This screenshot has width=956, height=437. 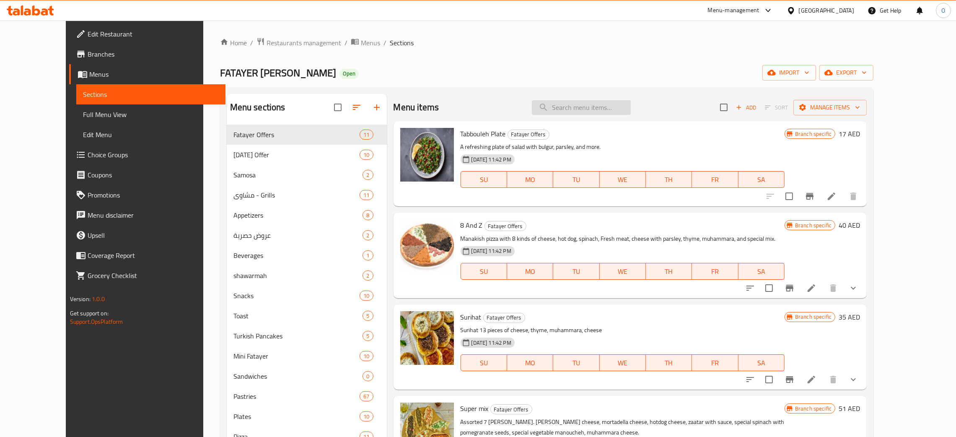 I want to click on button: sort-choices, so click(x=750, y=379).